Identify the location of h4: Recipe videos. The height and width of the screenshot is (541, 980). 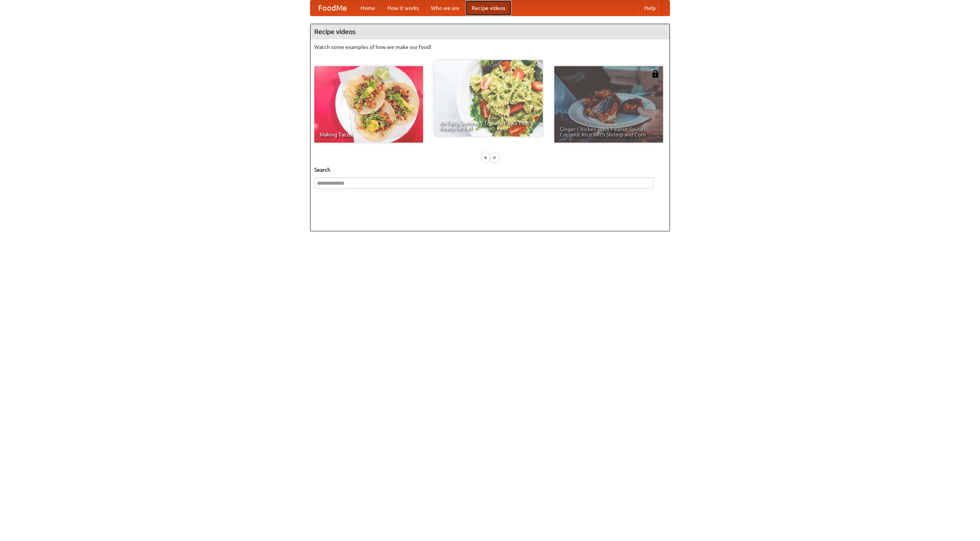
(490, 32).